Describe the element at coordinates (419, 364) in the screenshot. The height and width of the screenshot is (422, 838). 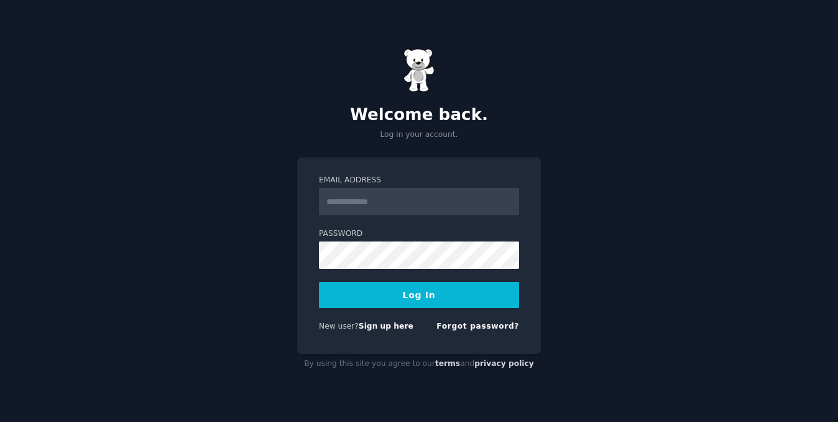
I see `div: By using this site you agree to our and` at that location.